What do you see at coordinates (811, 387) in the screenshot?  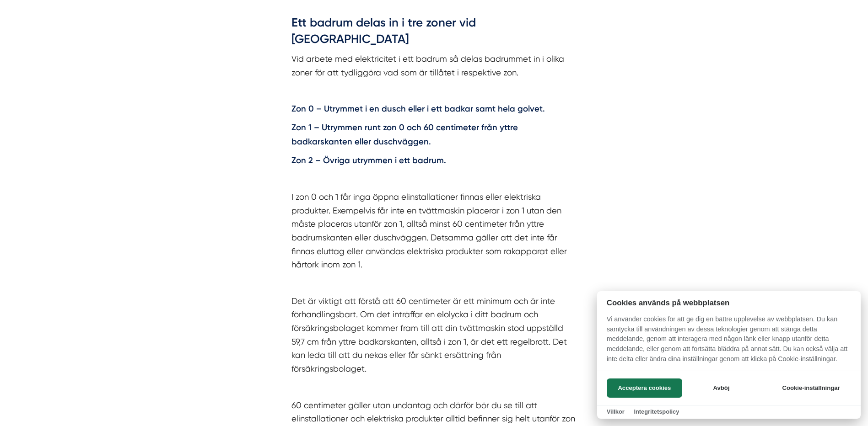 I see `button: Cookie-inställningar` at bounding box center [811, 387].